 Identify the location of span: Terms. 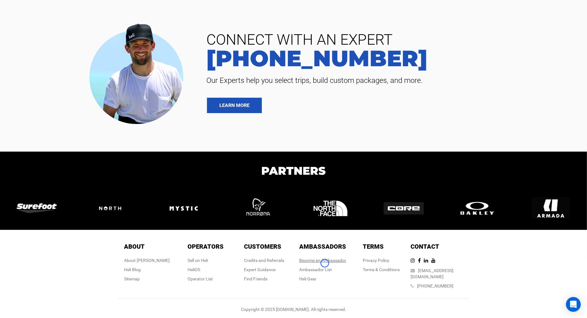
(374, 247).